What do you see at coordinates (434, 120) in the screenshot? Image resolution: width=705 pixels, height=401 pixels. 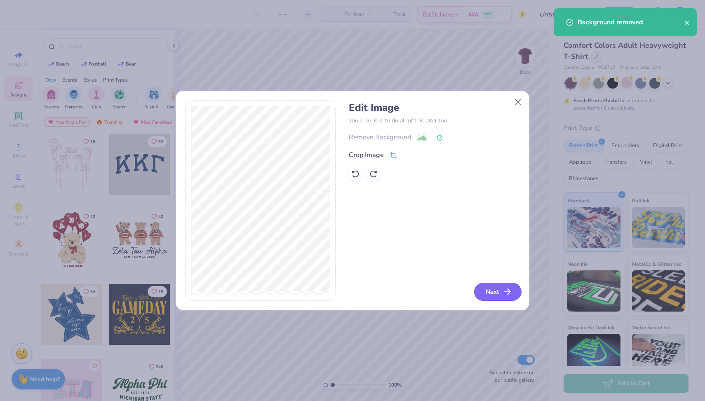 I see `p: You’ll be able to do all of this later too.` at bounding box center [434, 120].